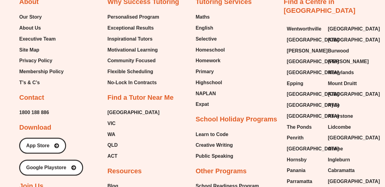 This screenshot has height=187, width=385. I want to click on a: Merrylands, so click(346, 72).